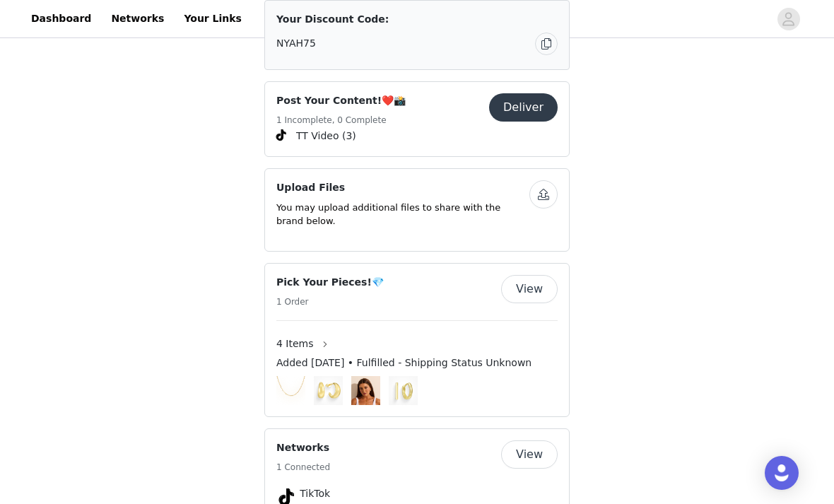 The height and width of the screenshot is (504, 834). What do you see at coordinates (403, 214) in the screenshot?
I see `p: You may upload additional files to share with the brand below.` at bounding box center [403, 214].